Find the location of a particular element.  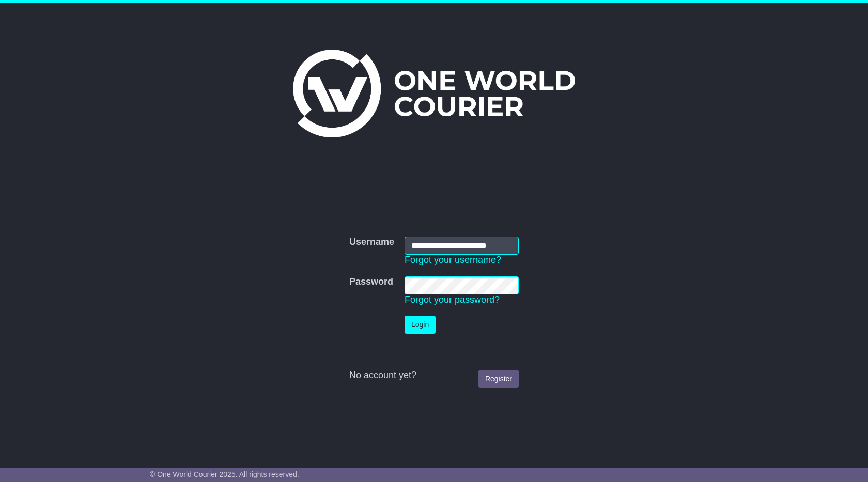

a: Register is located at coordinates (499, 379).